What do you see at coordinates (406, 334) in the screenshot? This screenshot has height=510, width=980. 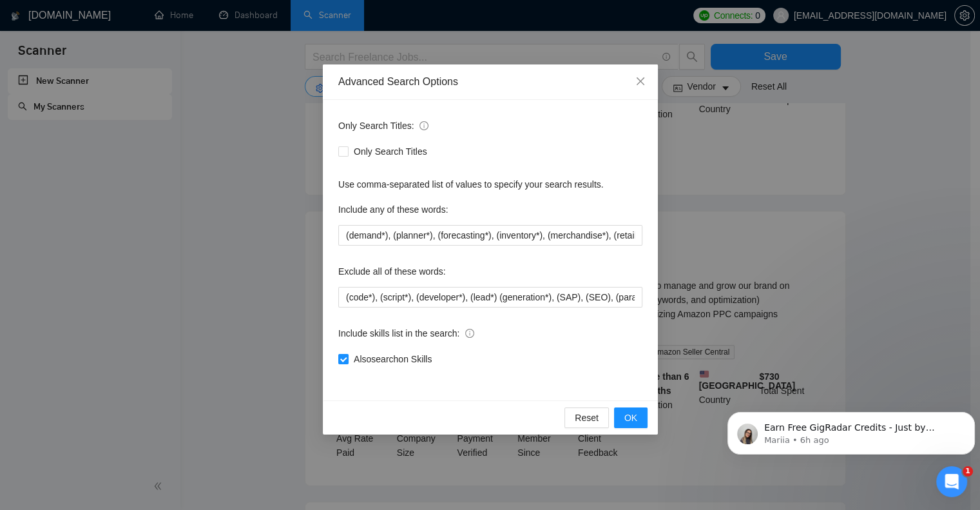 I see `span: Include skills list in the search:` at bounding box center [406, 334].